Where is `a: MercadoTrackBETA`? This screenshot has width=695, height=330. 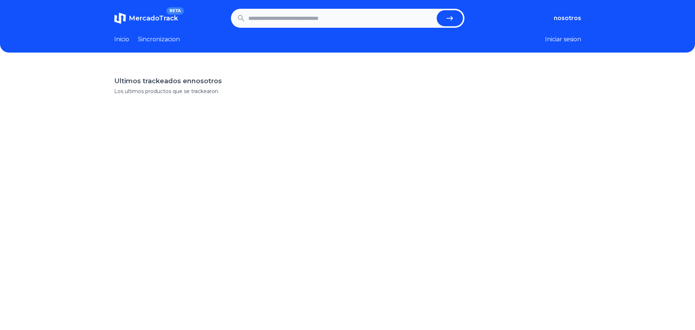 a: MercadoTrackBETA is located at coordinates (146, 18).